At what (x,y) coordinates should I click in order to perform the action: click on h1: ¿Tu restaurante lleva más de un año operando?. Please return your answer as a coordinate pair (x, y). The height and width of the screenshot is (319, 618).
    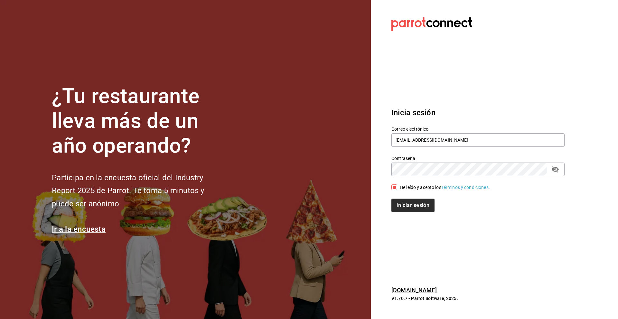
    Looking at the image, I should click on (139, 121).